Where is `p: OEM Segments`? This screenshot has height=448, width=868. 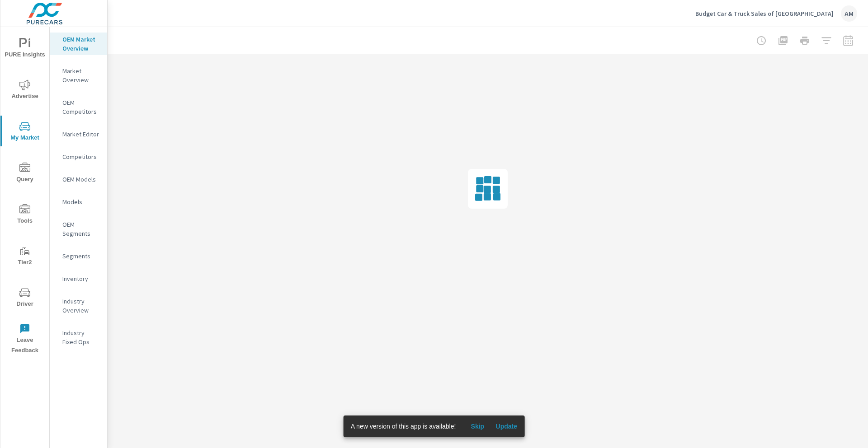
p: OEM Segments is located at coordinates (81, 229).